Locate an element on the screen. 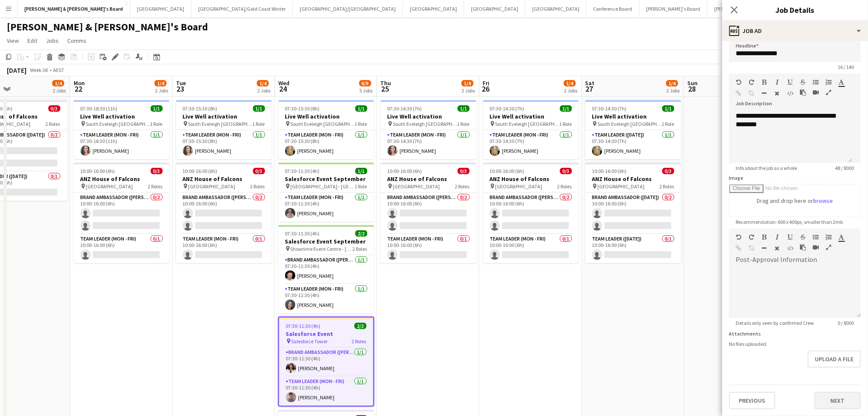 The width and height of the screenshot is (868, 416). span: Recommendation: 600 x 400px, smaller than 2mb is located at coordinates (789, 222).